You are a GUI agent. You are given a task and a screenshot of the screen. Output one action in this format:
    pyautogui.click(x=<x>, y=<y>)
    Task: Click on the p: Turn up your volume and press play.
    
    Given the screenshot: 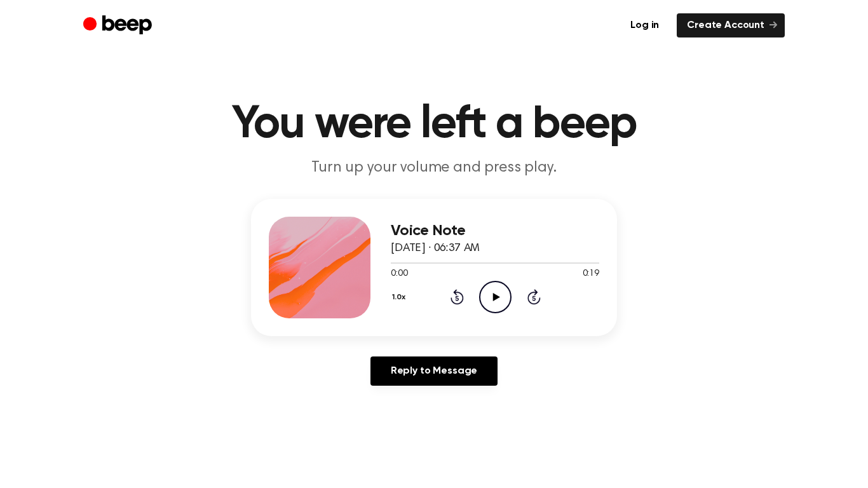 What is the action you would take?
    pyautogui.click(x=434, y=168)
    